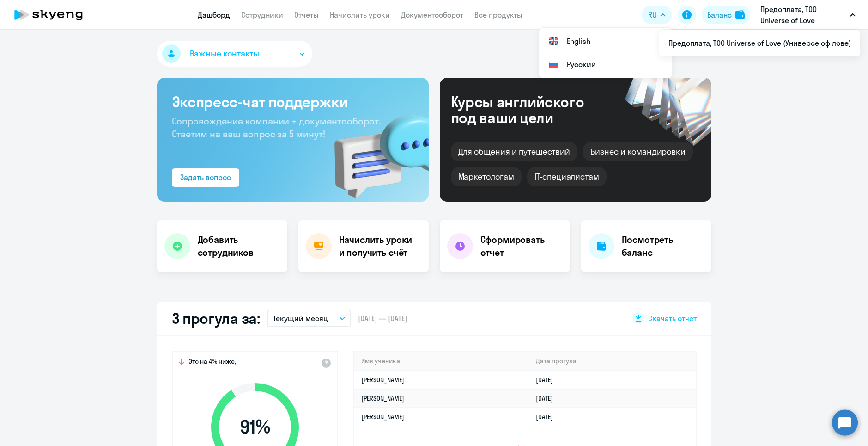  I want to click on span: RU, so click(652, 15).